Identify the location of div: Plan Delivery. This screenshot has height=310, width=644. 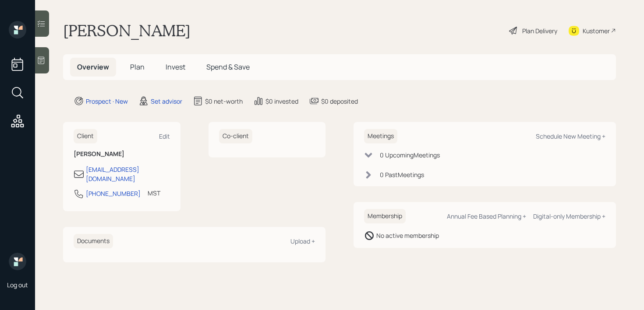
(540, 31).